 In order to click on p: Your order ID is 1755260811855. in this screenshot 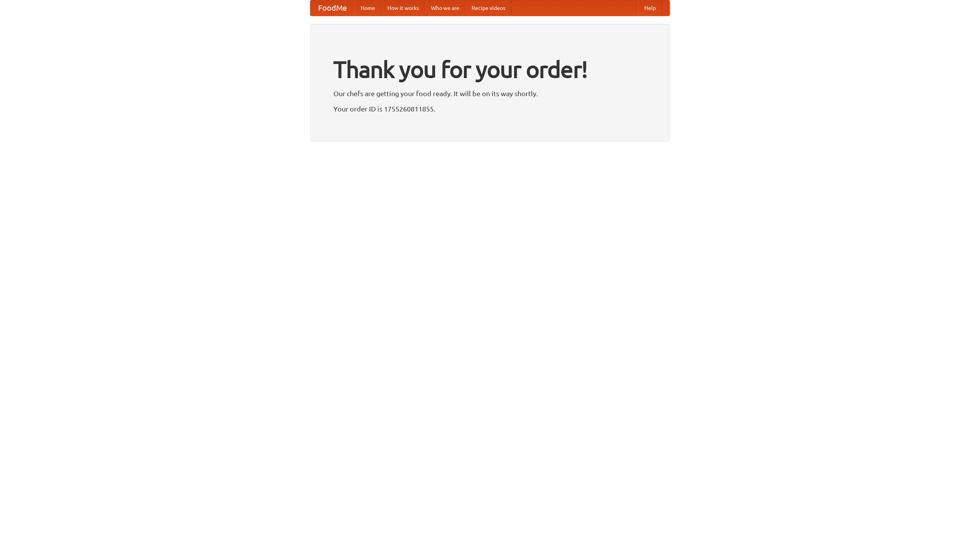, I will do `click(490, 109)`.